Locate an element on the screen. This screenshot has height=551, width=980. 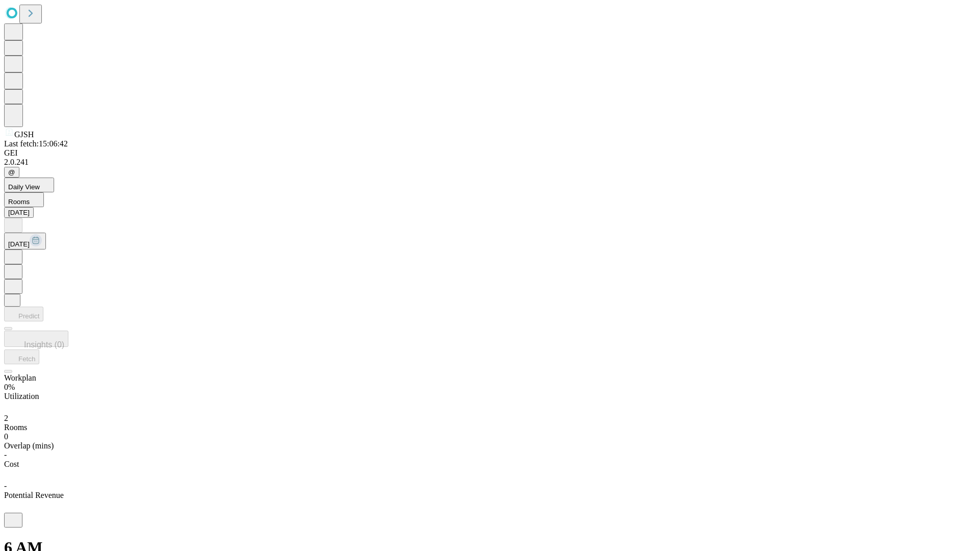
span: 0 is located at coordinates (6, 437).